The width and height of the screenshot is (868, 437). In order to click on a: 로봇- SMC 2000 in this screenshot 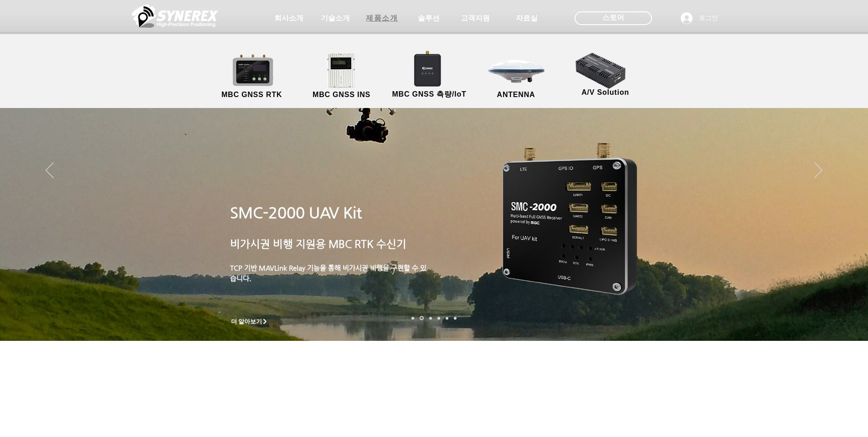, I will do `click(413, 318)`.